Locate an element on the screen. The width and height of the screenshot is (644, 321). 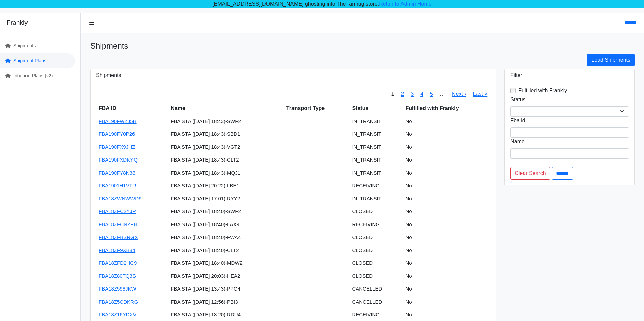
span: 1 is located at coordinates (392, 94).